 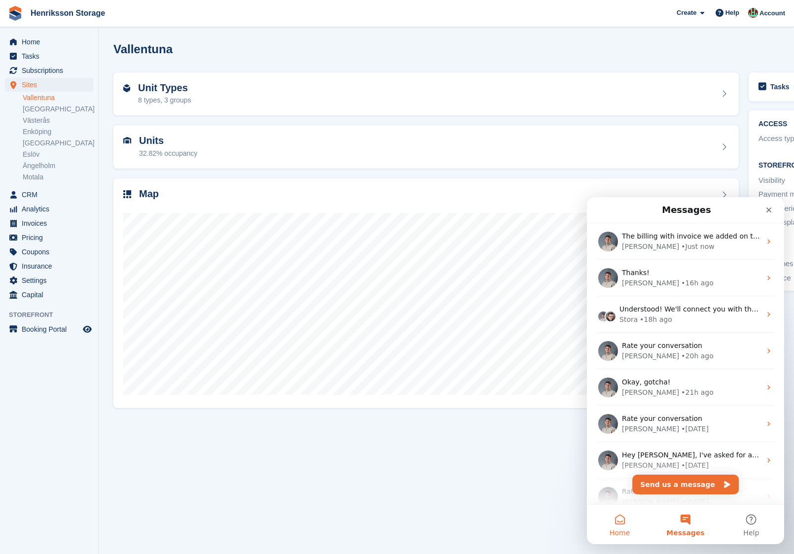 What do you see at coordinates (426, 147) in the screenshot?
I see `a: Units 32.82% occupancy` at bounding box center [426, 147].